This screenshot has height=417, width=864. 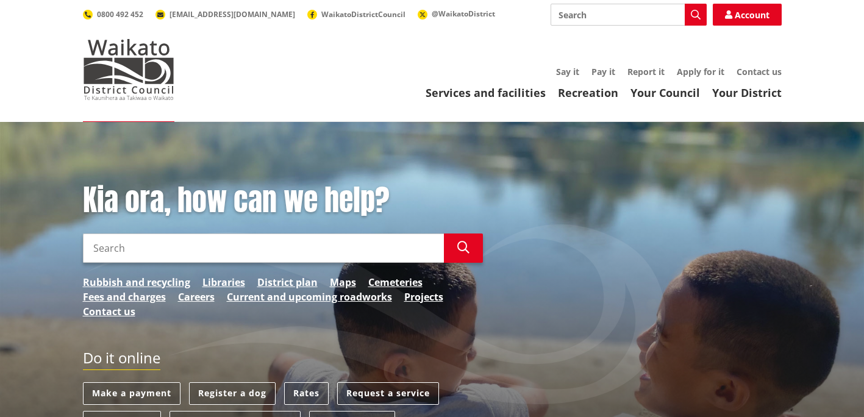 I want to click on a: Your District, so click(x=747, y=93).